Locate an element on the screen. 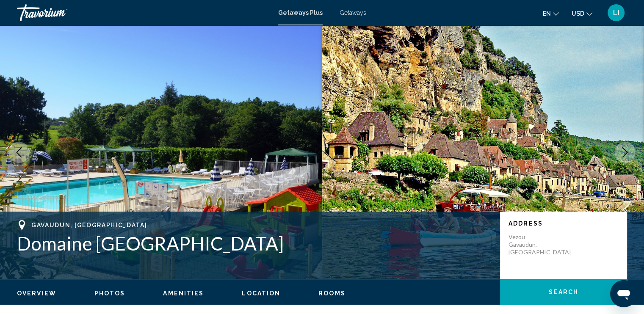 This screenshot has height=314, width=644. button: Rooms is located at coordinates (332, 293).